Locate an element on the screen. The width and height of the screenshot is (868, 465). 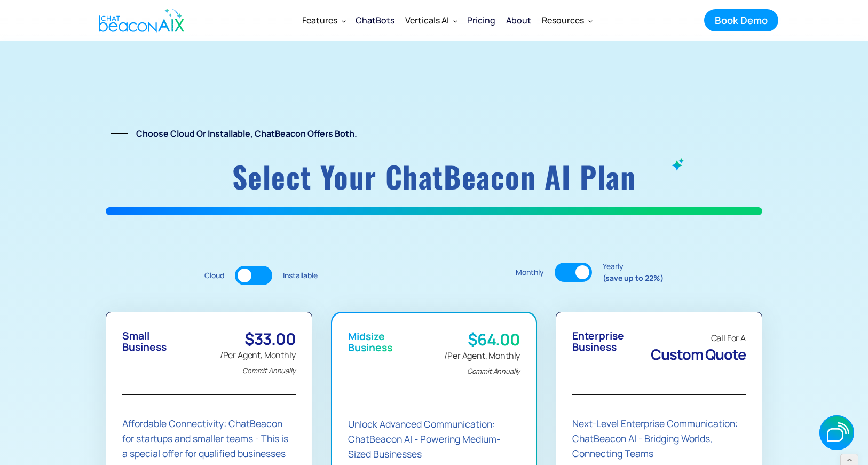
div: Small Business is located at coordinates (144, 341).